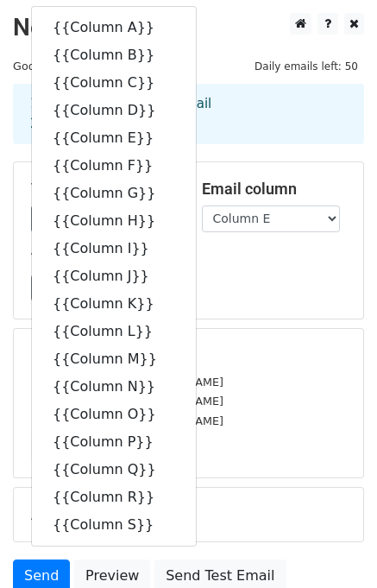 Image resolution: width=377 pixels, height=588 pixels. I want to click on a: {{Column D}}, so click(114, 111).